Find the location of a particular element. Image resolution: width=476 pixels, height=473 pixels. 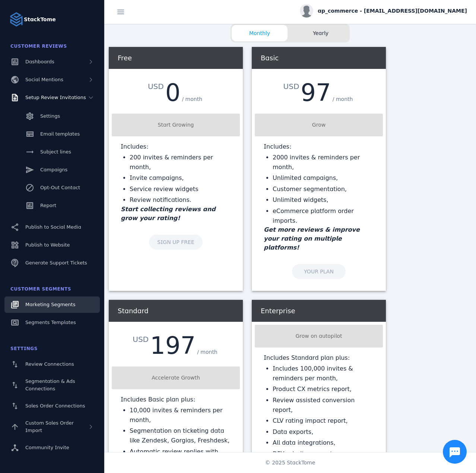

span: Standard is located at coordinates (133, 310).